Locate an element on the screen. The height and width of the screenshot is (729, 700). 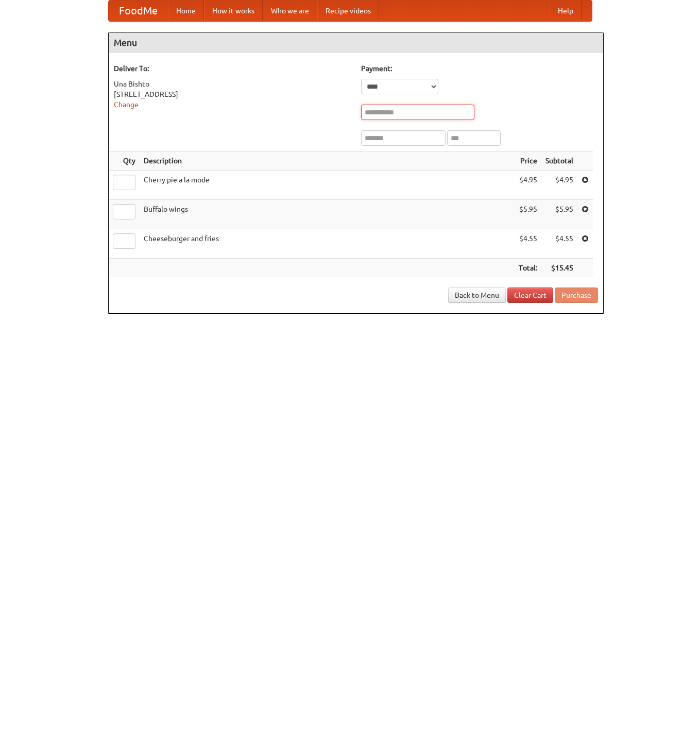
a: Who we are is located at coordinates (290, 11).